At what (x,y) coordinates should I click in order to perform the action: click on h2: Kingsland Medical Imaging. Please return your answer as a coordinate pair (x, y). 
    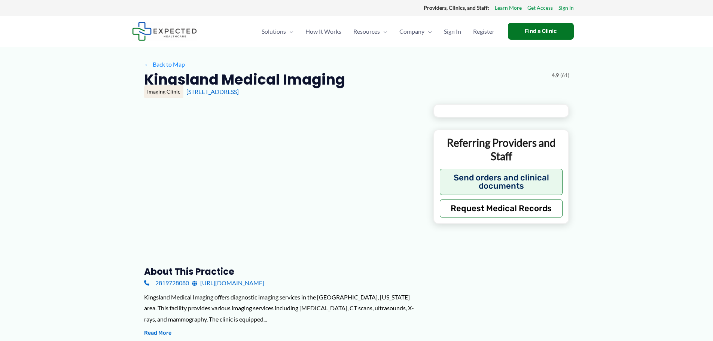
    Looking at the image, I should click on (245, 79).